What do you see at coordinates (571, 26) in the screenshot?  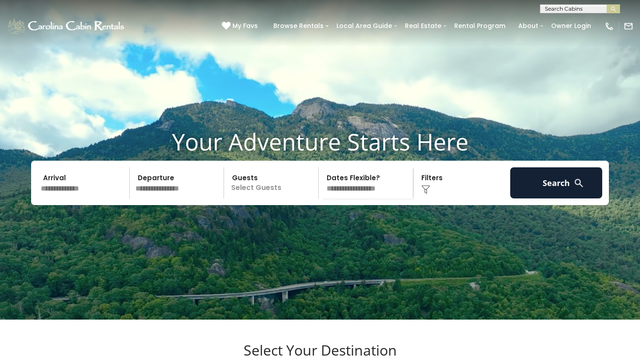 I see `a: Owner Login` at bounding box center [571, 26].